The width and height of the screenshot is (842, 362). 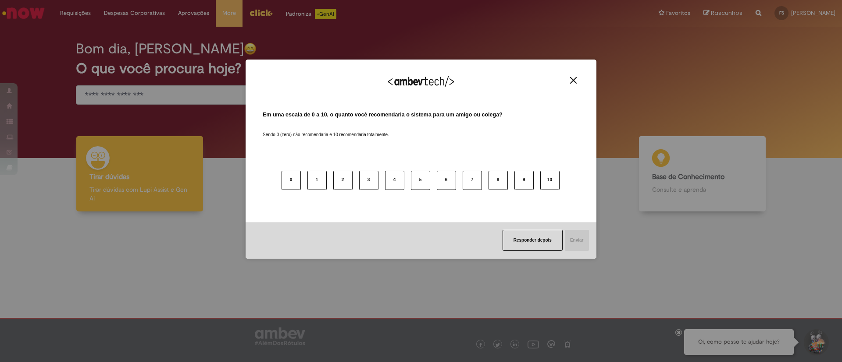 I want to click on img: Close, so click(x=573, y=80).